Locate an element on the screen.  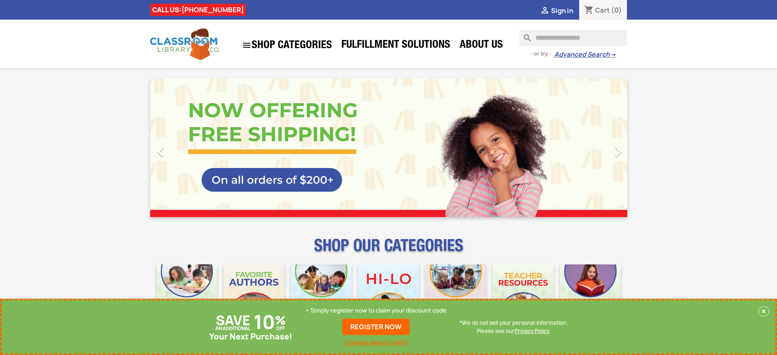
span: - or try - is located at coordinates (542, 54).